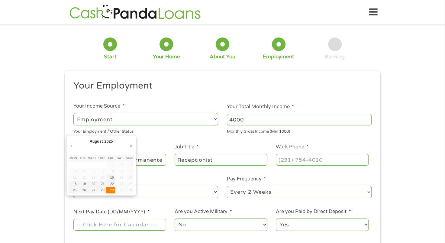  What do you see at coordinates (92, 158) in the screenshot?
I see `abbr: Wednesday` at bounding box center [92, 158].